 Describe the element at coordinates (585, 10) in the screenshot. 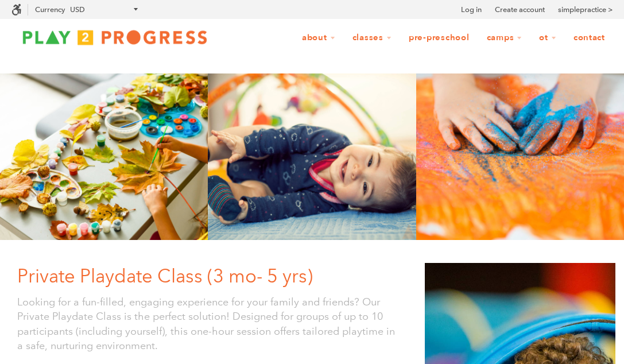

I see `a: simplepractice >` at that location.